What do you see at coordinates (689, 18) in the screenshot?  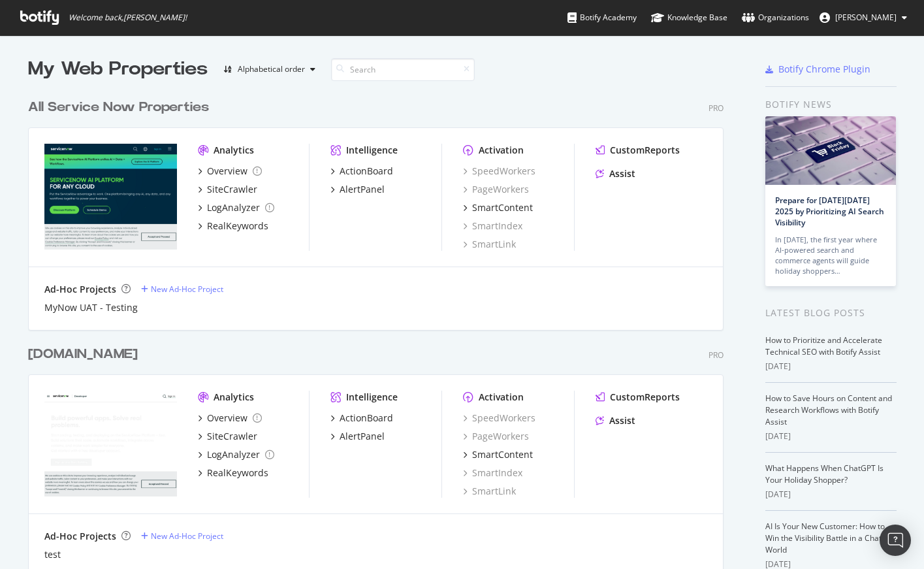 I see `div: Knowledge Base` at bounding box center [689, 18].